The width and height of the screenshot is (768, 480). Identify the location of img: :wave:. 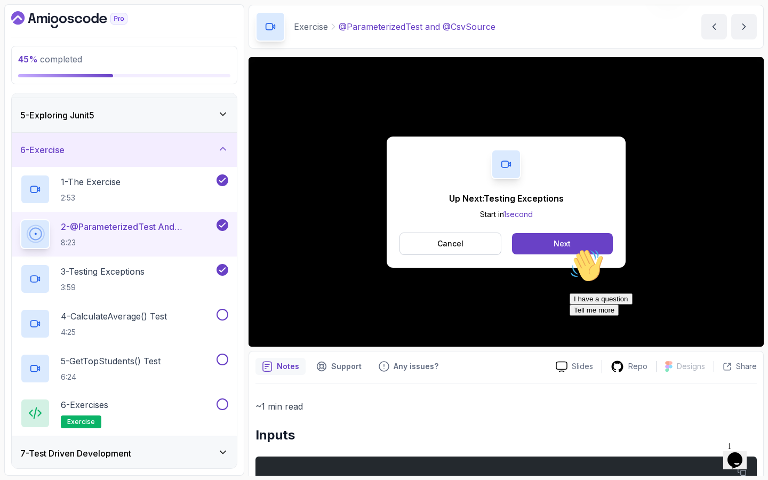
(21, 21).